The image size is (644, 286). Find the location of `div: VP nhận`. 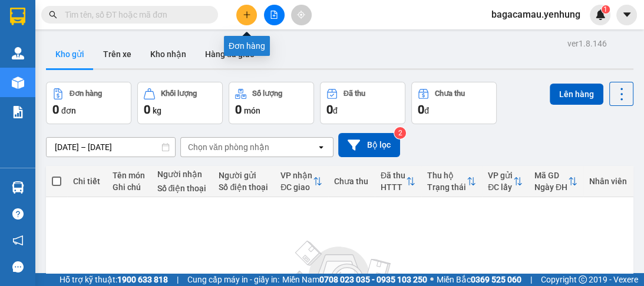

div: VP nhận is located at coordinates (296, 176).